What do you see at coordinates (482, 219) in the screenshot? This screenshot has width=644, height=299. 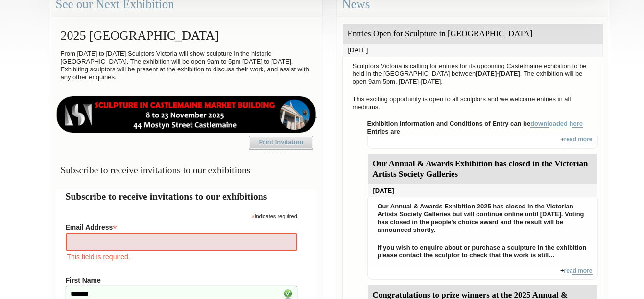 I see `p: Our Annual & Awards Exhibition 2025 has closed in the Victorian Artists Society Galleries but wil...` at bounding box center [482, 219].